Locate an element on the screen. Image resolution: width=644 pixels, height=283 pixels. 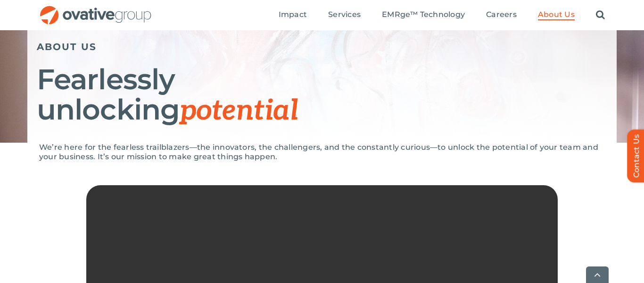
a: OG_Full_horizontal_RGB is located at coordinates (95, 9).